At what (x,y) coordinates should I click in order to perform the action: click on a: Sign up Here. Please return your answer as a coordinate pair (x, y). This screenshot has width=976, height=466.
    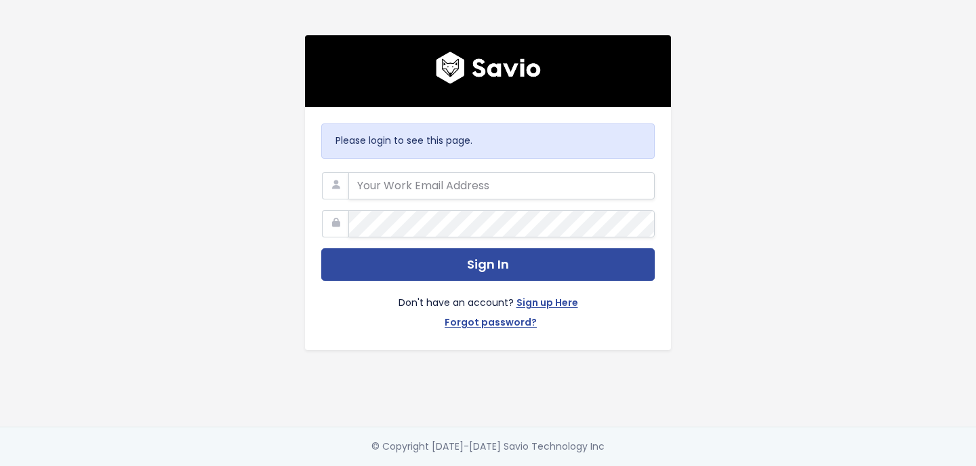
    Looking at the image, I should click on (547, 304).